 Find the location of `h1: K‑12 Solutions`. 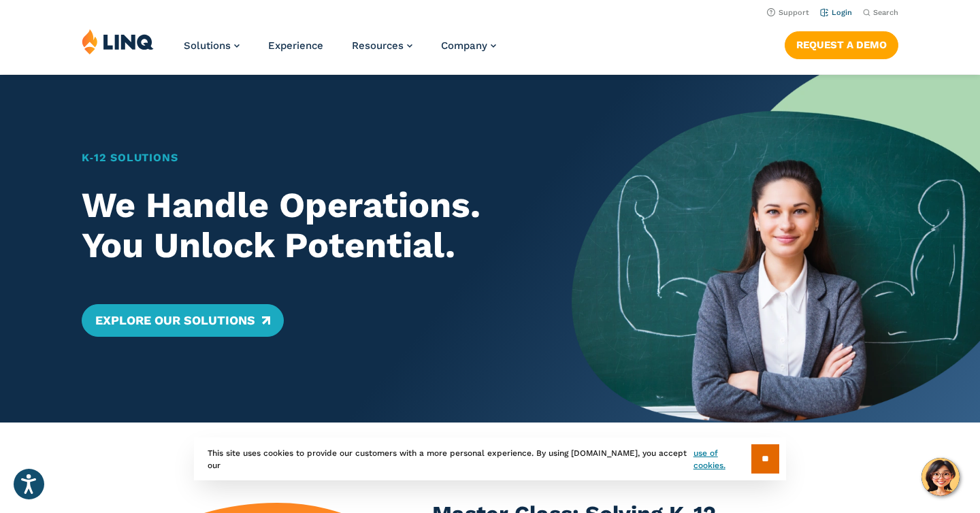

h1: K‑12 Solutions is located at coordinates (306, 158).